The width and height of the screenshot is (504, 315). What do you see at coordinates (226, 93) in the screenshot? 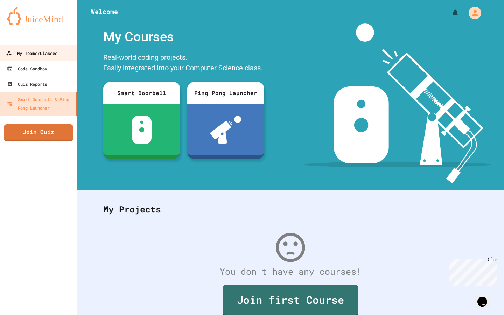
I see `div: Ping Pong Launcher` at bounding box center [226, 93].